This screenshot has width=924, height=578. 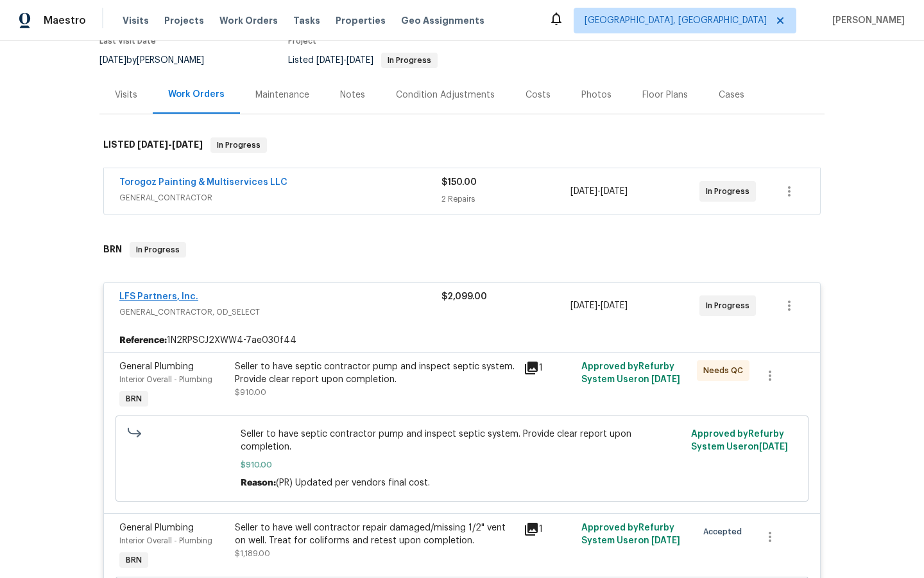 I want to click on a: Torogoz Painting & Multiservices LLC, so click(x=203, y=182).